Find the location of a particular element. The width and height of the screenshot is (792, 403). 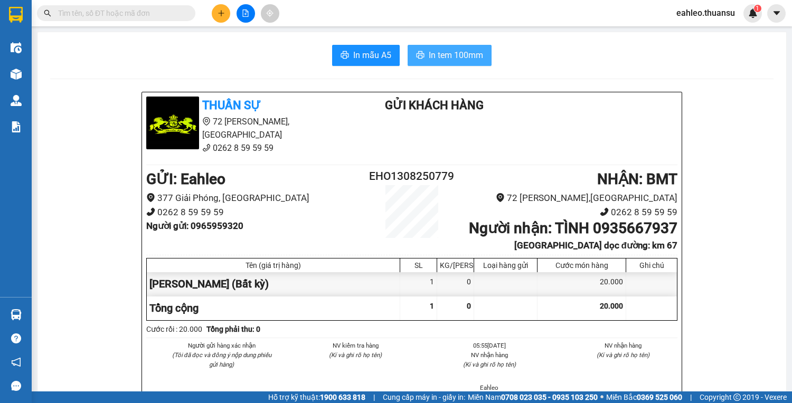

img: logo.jpg is located at coordinates (173, 123).